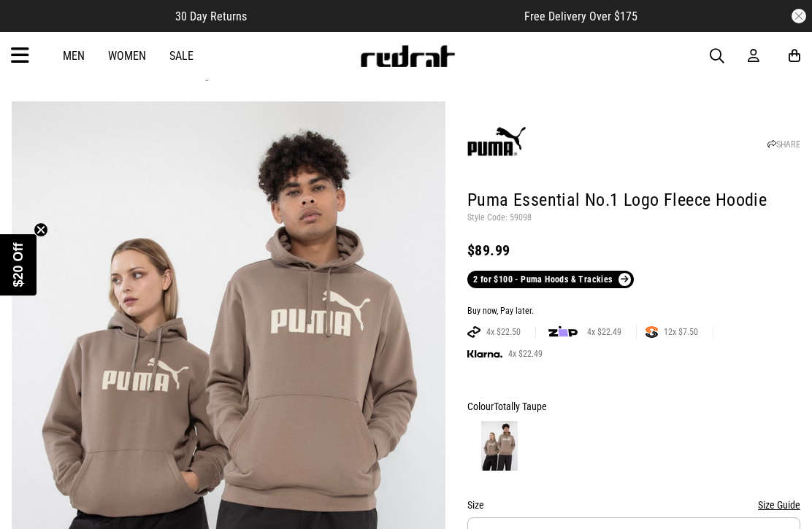 The image size is (812, 529). What do you see at coordinates (127, 56) in the screenshot?
I see `a: Women` at bounding box center [127, 56].